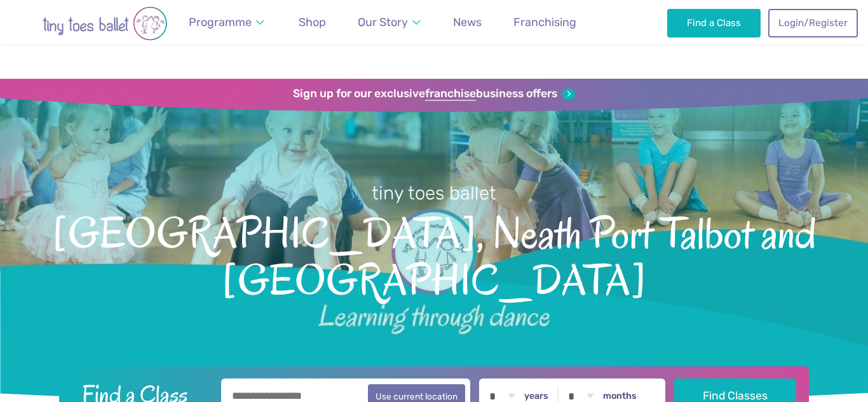  What do you see at coordinates (390, 22) in the screenshot?
I see `a: Our Story` at bounding box center [390, 22].